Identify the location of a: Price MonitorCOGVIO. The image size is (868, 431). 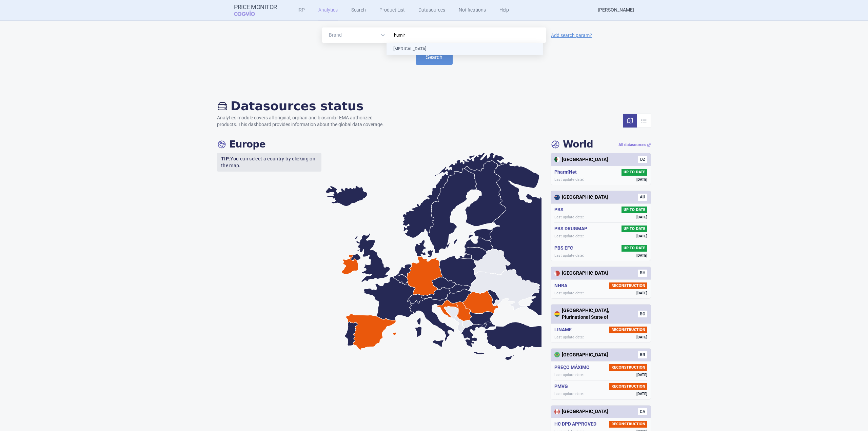
(255, 10).